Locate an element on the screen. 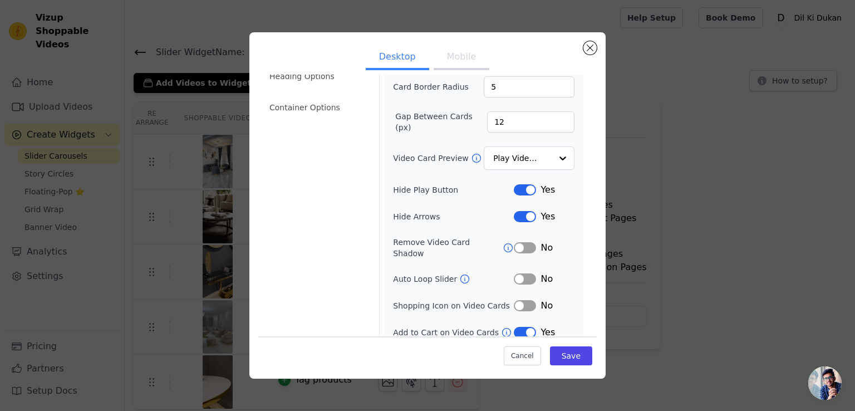  button: Mobile is located at coordinates (461, 58).